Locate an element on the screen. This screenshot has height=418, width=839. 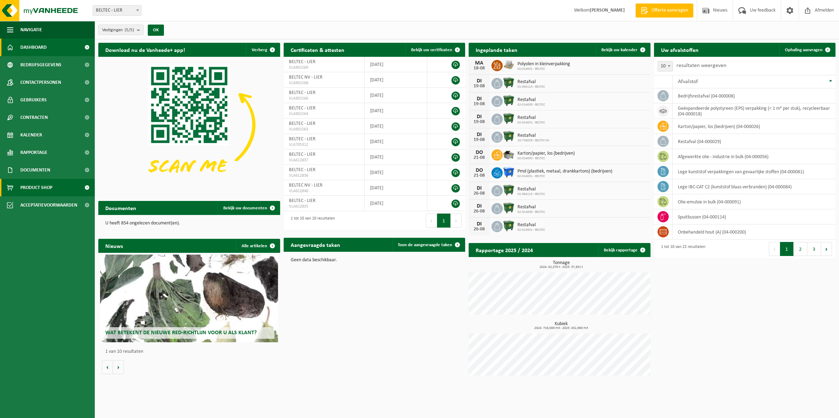
label: resultaten weergeven is located at coordinates (701, 66).